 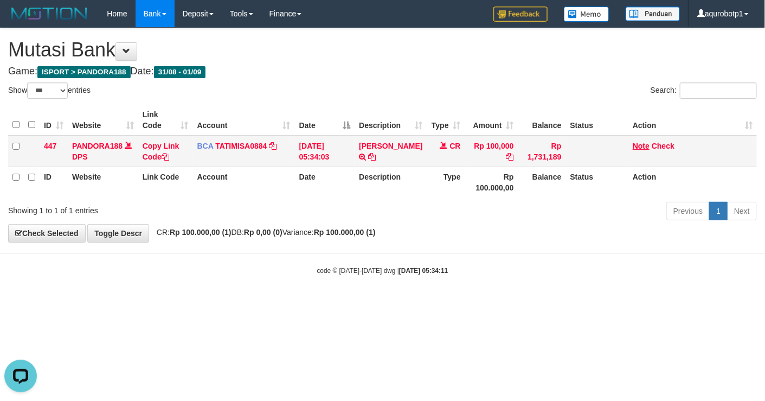 What do you see at coordinates (47, 91) in the screenshot?
I see `select: Showentries` at bounding box center [47, 91].